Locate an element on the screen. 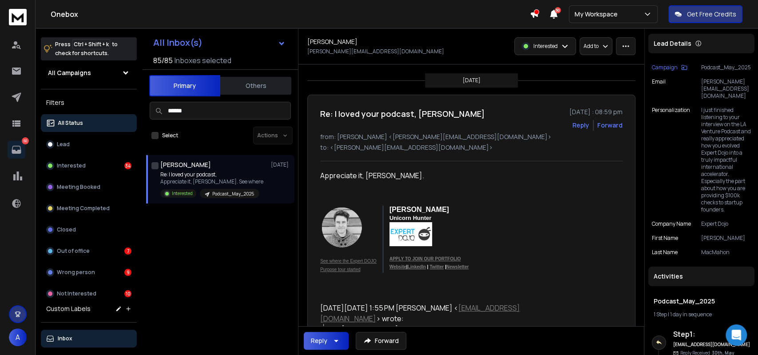 Image resolution: width=758 pixels, height=355 pixels. h1: Onebox is located at coordinates (290, 14).